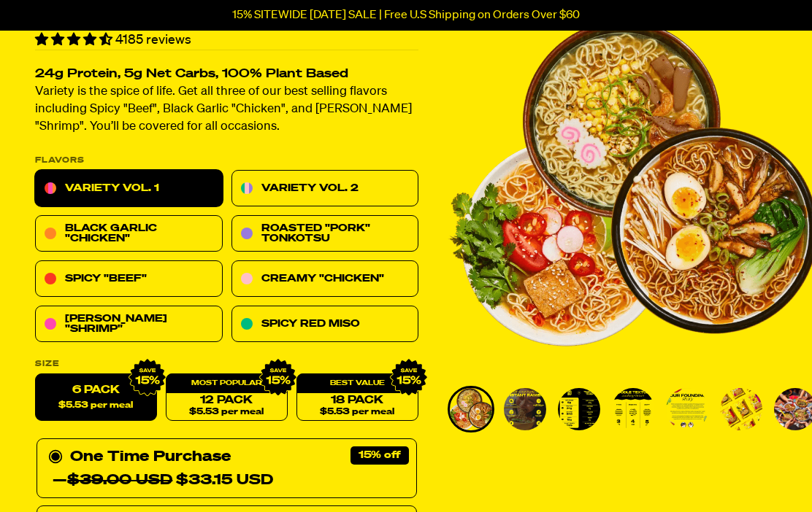  Describe the element at coordinates (687, 410) in the screenshot. I see `li: Go to slide 5` at that location.